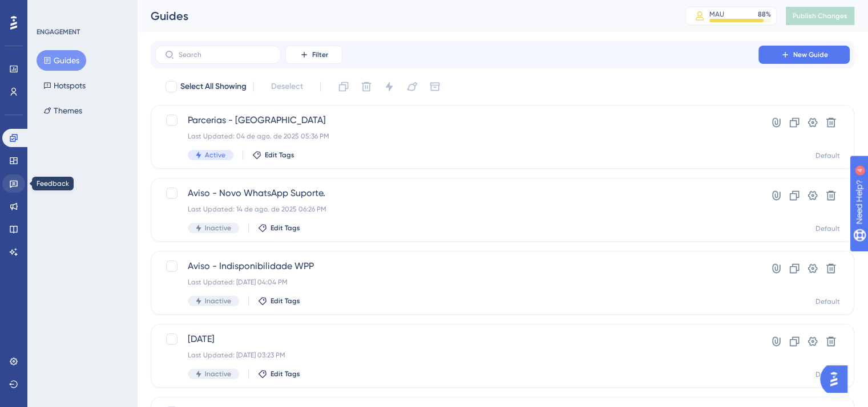  Describe the element at coordinates (717, 14) in the screenshot. I see `div: MAU` at that location.